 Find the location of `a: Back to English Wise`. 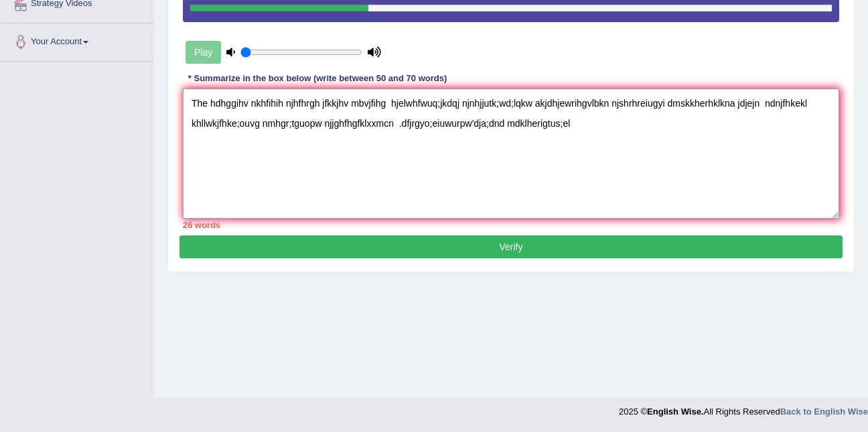

a: Back to English Wise is located at coordinates (824, 411).